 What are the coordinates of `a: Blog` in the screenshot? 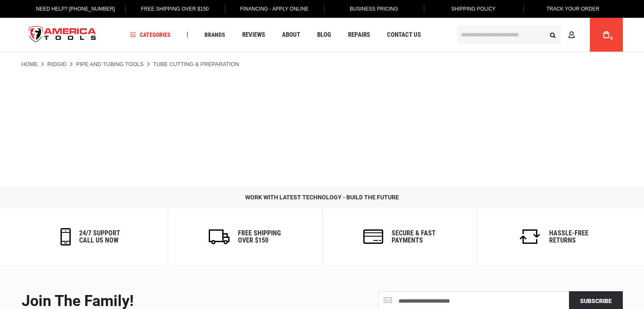 It's located at (324, 35).